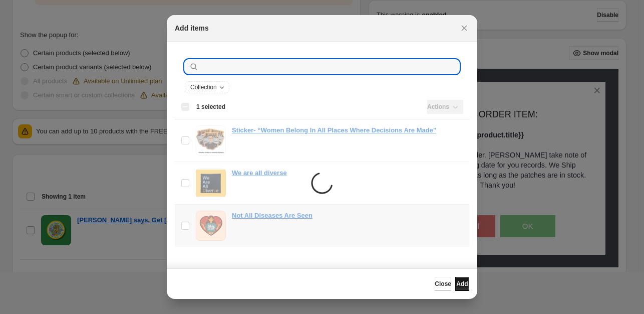 This screenshot has height=314, width=644. What do you see at coordinates (462, 284) in the screenshot?
I see `button: Add` at bounding box center [462, 284].